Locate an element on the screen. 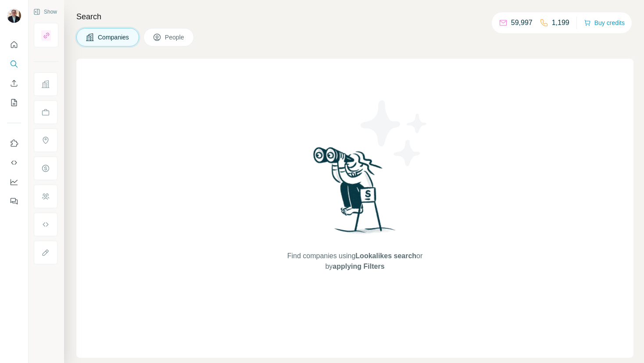 This screenshot has width=644, height=363. span: Lookalikes search is located at coordinates (386, 256).